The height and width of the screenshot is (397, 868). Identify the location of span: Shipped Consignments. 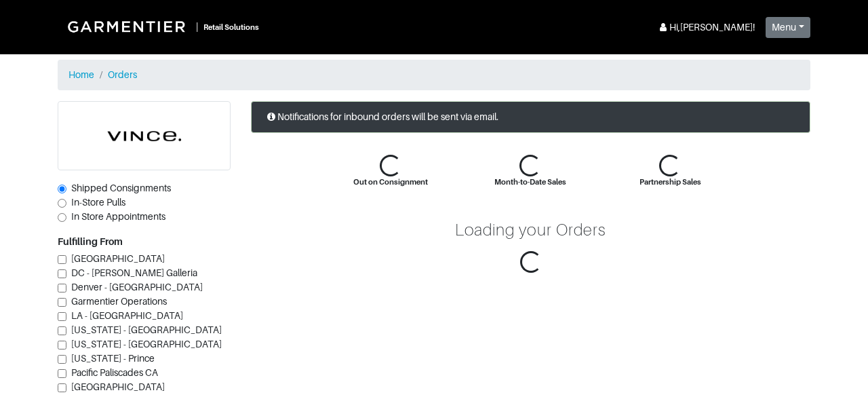
(121, 188).